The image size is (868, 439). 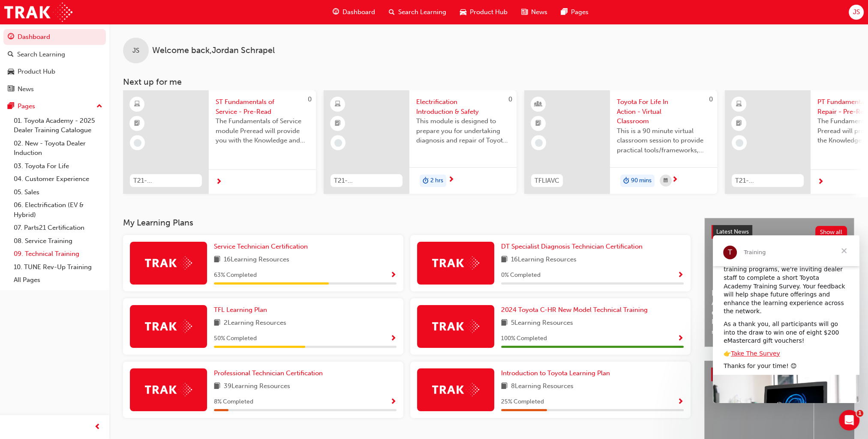 I want to click on a: Search Learning, so click(x=54, y=54).